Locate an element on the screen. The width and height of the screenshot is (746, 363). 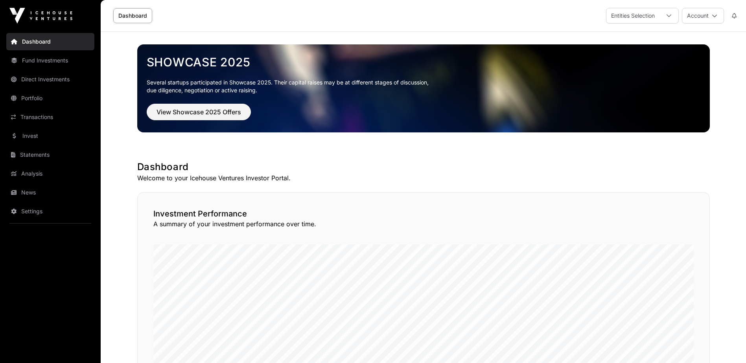
a: Settings is located at coordinates (50, 211).